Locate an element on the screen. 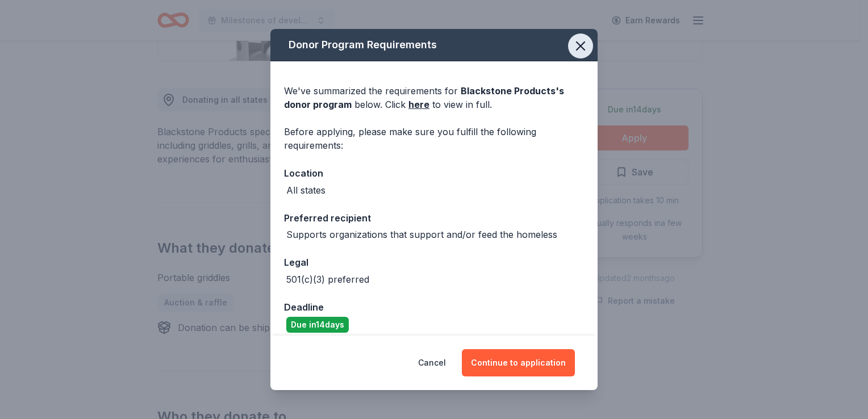 This screenshot has height=419, width=868. div: Deadline is located at coordinates (434, 307).